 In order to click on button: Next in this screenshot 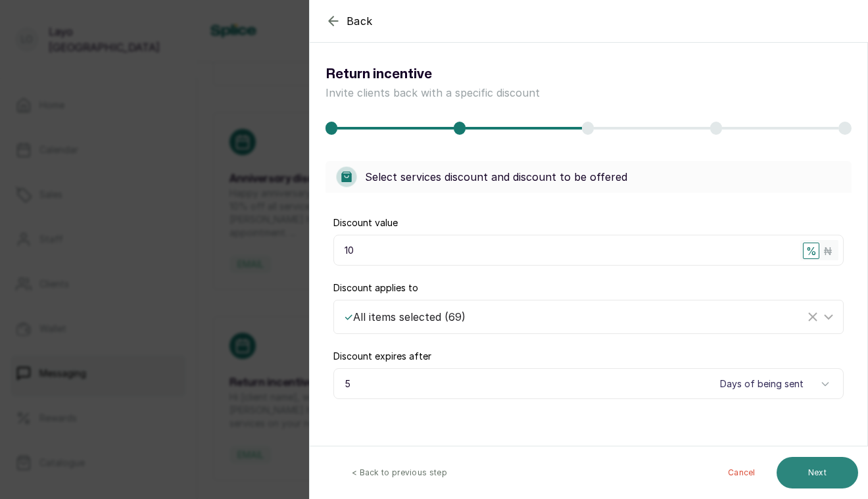, I will do `click(817, 473)`.